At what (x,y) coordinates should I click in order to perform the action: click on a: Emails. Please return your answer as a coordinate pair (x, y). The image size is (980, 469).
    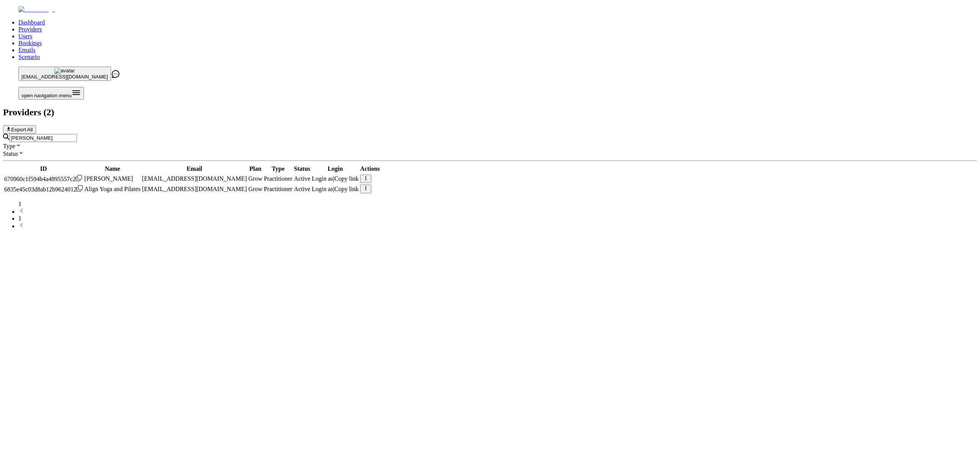
    Looking at the image, I should click on (27, 50).